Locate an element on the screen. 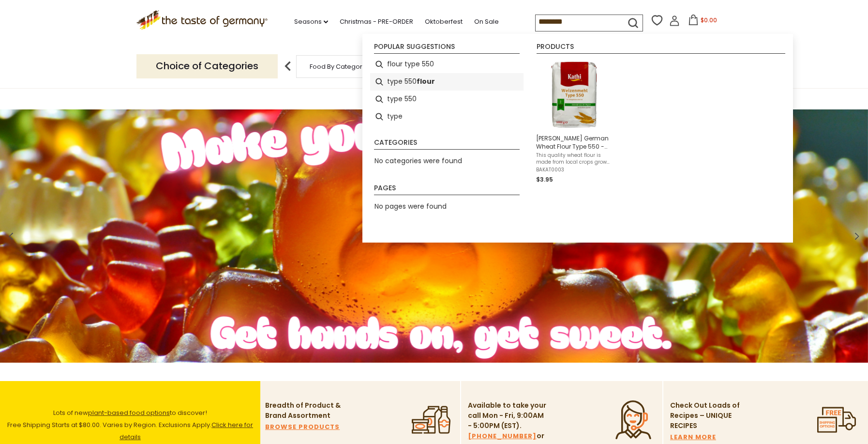 Image resolution: width=868 pixels, height=444 pixels. b: flour is located at coordinates (426, 81).